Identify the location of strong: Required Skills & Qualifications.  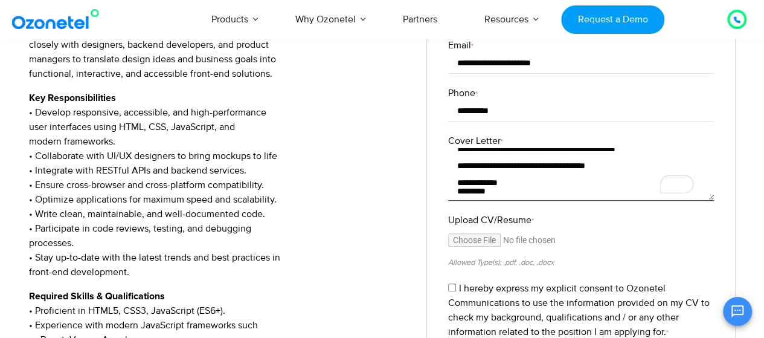
(97, 296).